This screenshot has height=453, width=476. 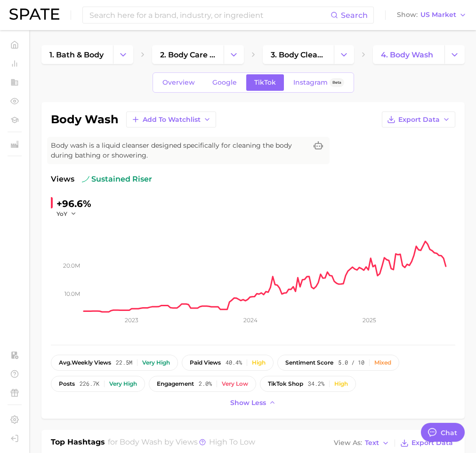 What do you see at coordinates (85, 120) in the screenshot?
I see `h1: body wash` at bounding box center [85, 120].